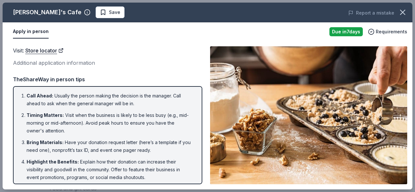 The height and width of the screenshot is (192, 415). I want to click on button: Apply in person, so click(31, 32).